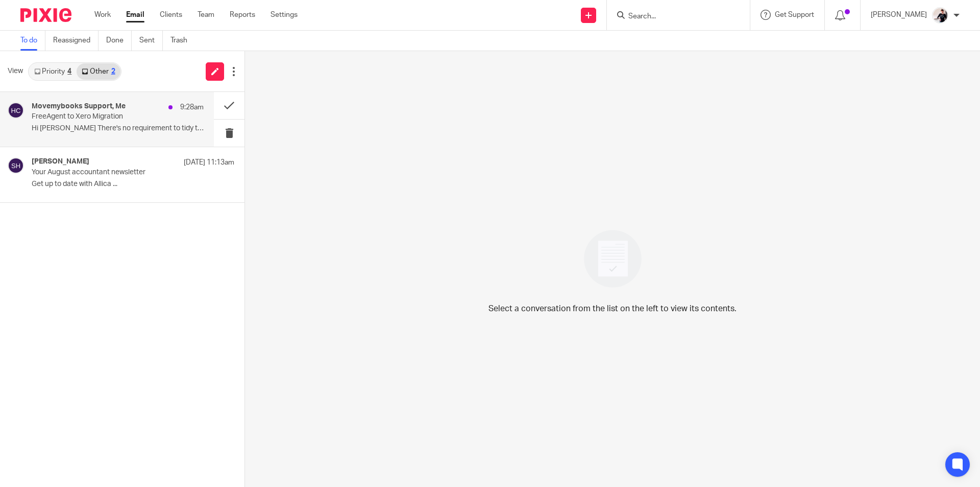 This screenshot has width=980, height=487. Describe the element at coordinates (113, 71) in the screenshot. I see `div: 2` at that location.